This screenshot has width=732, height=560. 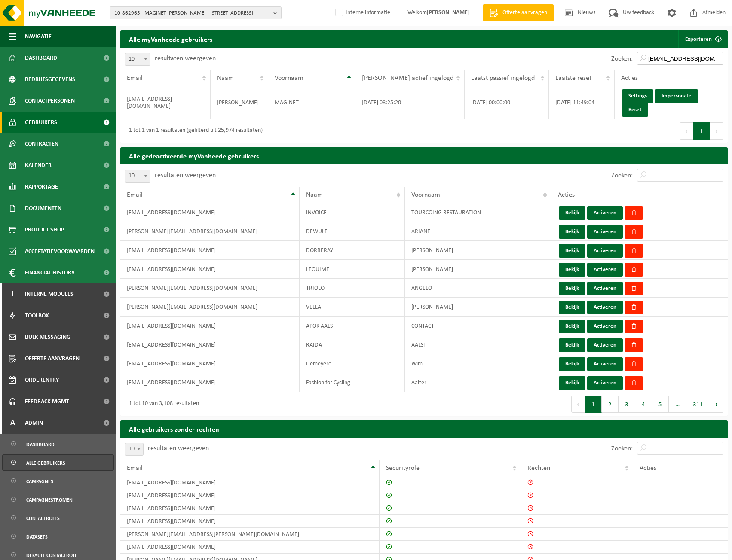 What do you see at coordinates (478, 326) in the screenshot?
I see `td: CONTACT` at bounding box center [478, 326].